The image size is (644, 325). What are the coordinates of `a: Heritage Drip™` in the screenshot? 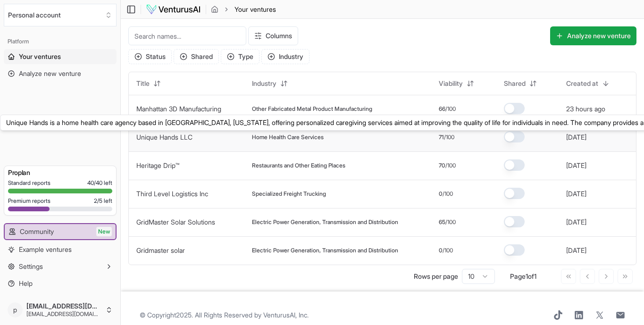 It's located at (158, 165).